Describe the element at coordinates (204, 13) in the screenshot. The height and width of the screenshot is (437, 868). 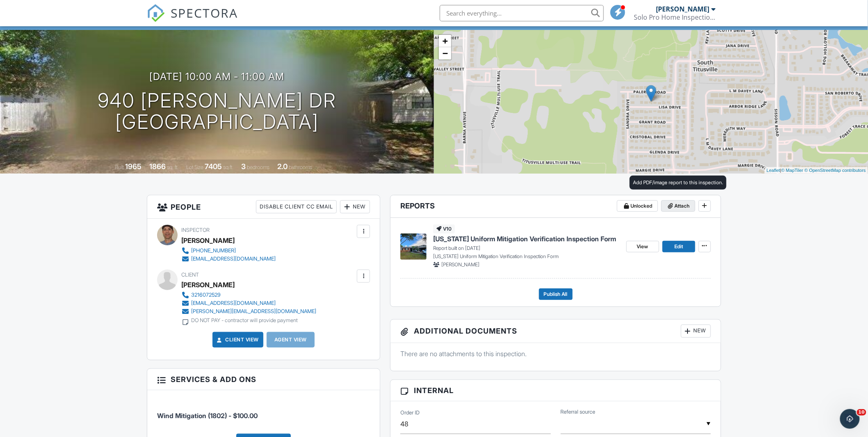
I see `span: SPECTORA` at that location.